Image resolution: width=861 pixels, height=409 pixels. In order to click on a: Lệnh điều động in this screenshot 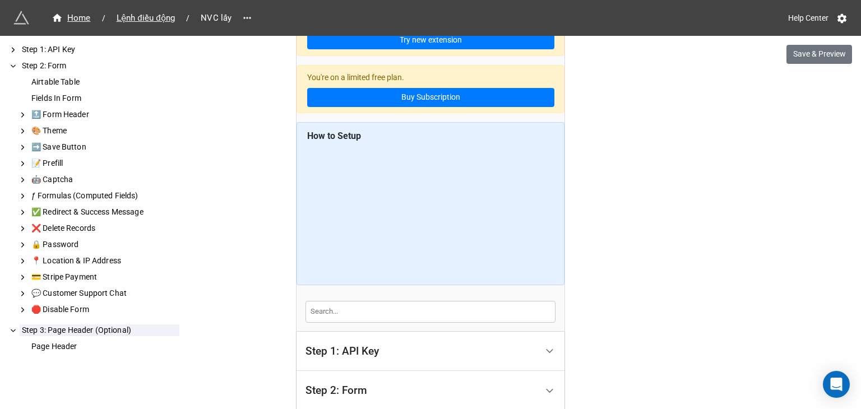, I will do `click(146, 18)`.